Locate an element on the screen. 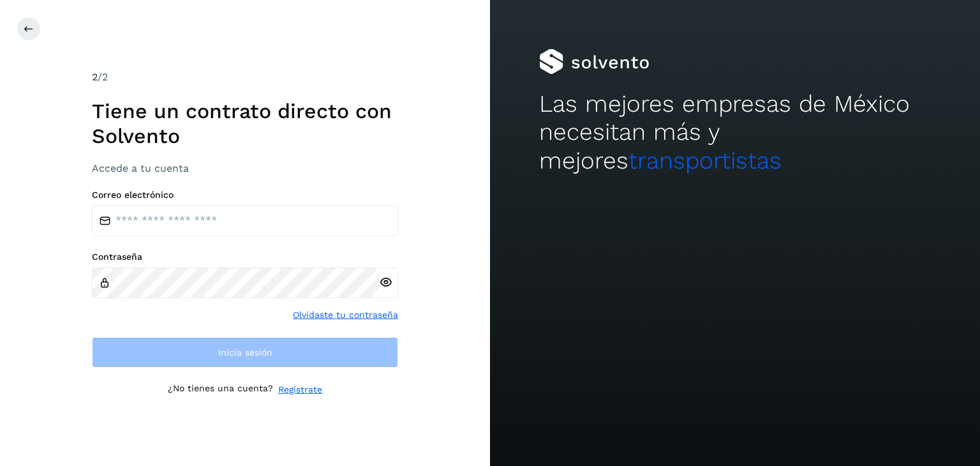 The width and height of the screenshot is (980, 466). div: /2 is located at coordinates (245, 77).